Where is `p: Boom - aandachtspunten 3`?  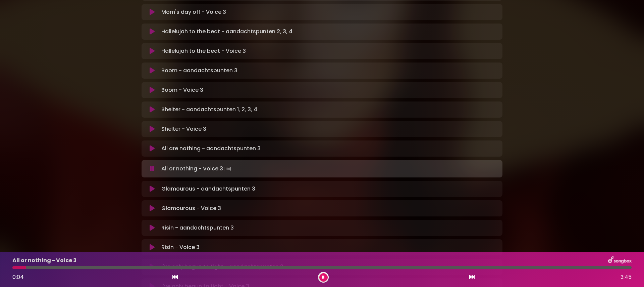 p: Boom - aandachtspunten 3 is located at coordinates (200, 70).